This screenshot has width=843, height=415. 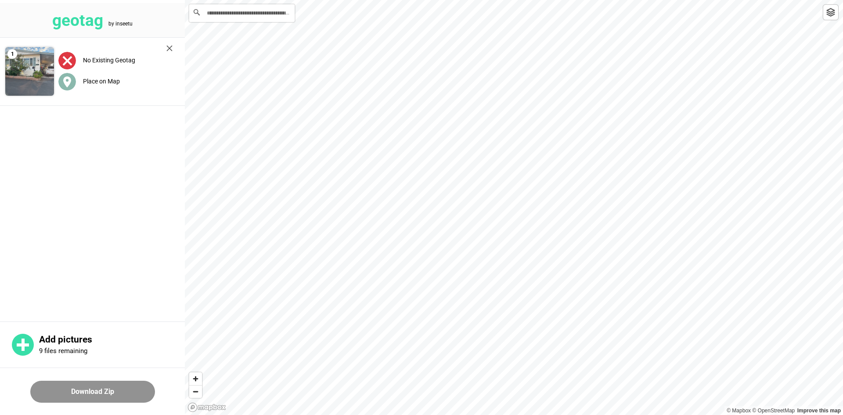 I want to click on label: Place on Map, so click(x=101, y=81).